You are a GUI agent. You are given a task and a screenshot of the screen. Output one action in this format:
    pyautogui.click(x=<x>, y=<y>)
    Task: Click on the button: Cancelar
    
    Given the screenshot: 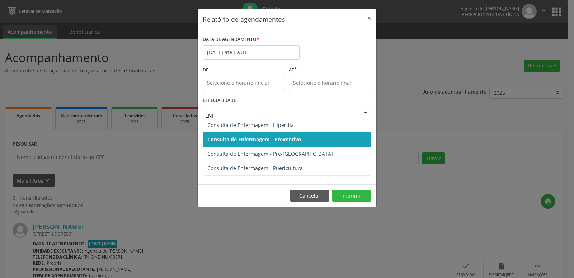 What is the action you would take?
    pyautogui.click(x=310, y=196)
    